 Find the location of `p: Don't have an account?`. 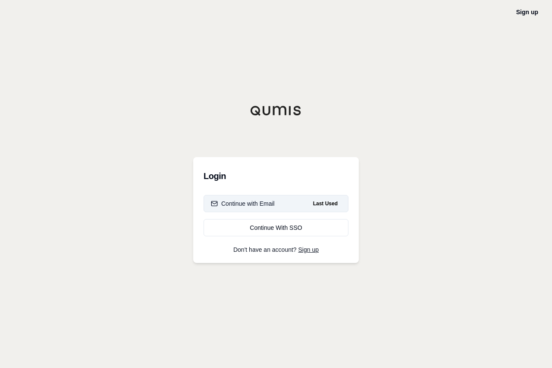

p: Don't have an account? is located at coordinates (276, 250).